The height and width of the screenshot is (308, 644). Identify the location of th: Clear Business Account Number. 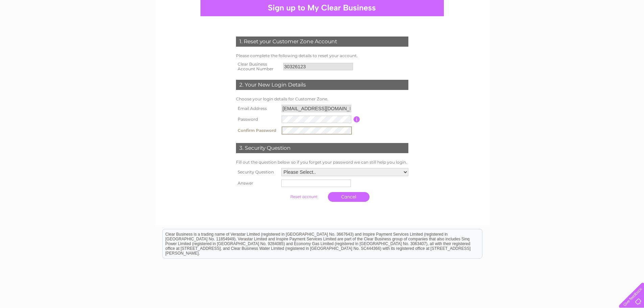
(258, 66).